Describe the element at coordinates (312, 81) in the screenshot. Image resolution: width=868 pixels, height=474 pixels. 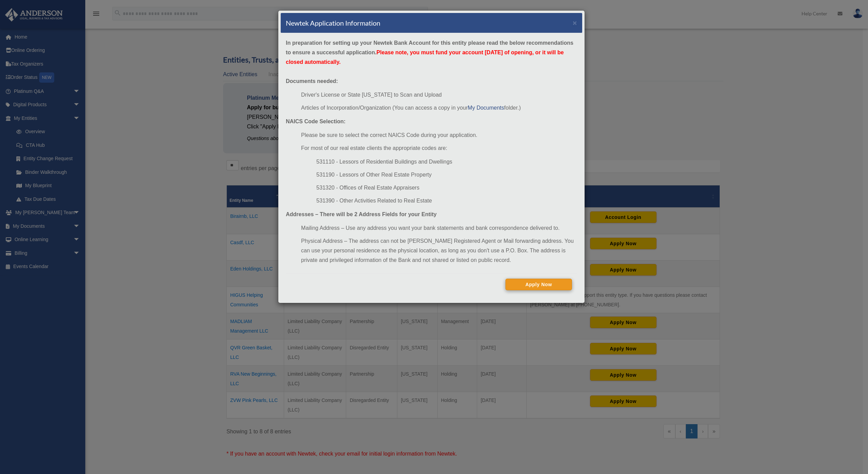
I see `strong: Documents needed:` at that location.